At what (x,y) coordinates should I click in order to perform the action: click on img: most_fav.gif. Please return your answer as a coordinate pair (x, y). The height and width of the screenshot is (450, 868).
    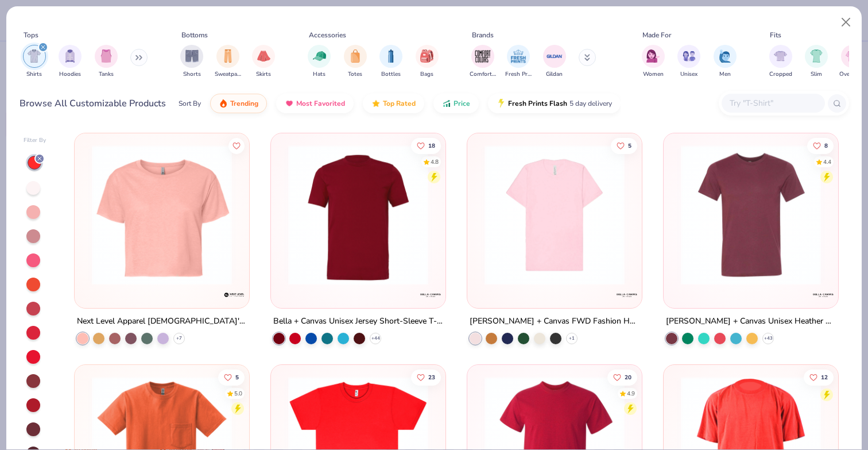
    Looking at the image, I should click on (289, 103).